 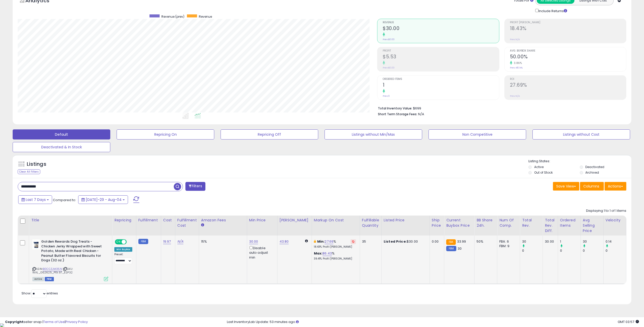 I want to click on small: 3.86%, so click(x=517, y=63).